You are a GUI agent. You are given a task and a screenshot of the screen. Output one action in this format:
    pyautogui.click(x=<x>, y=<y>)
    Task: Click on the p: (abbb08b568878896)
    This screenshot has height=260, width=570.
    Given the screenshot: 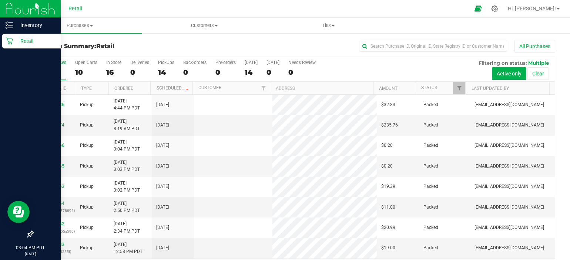 What is the action you would take?
    pyautogui.click(x=54, y=211)
    